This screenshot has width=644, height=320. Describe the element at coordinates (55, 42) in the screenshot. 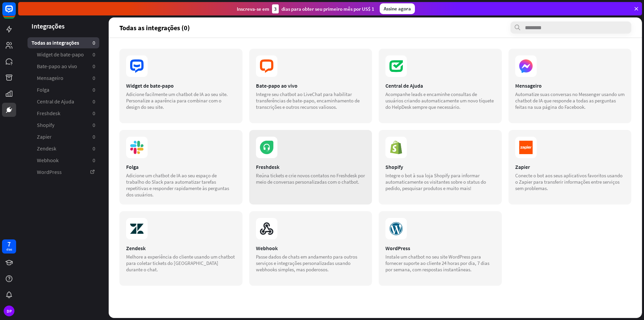

I see `font: Todas as integrações` at that location.